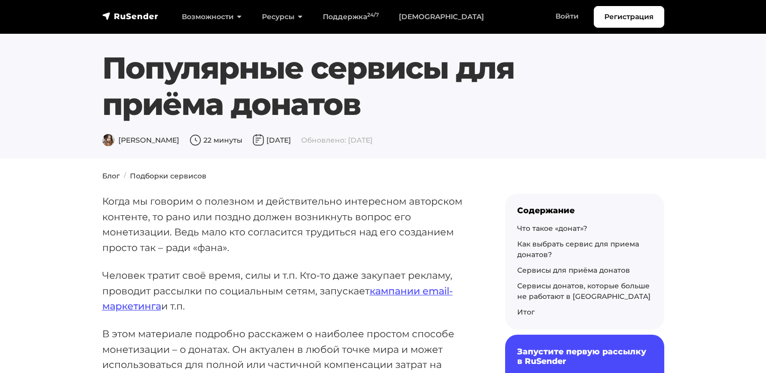 This screenshot has height=373, width=766. I want to click on img: Дата публикации, so click(258, 140).